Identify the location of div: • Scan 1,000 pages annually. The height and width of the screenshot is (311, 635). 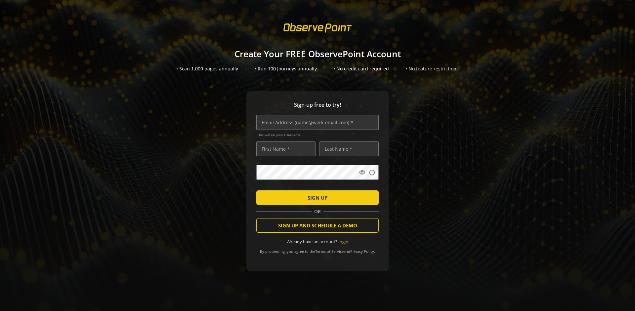
(207, 69).